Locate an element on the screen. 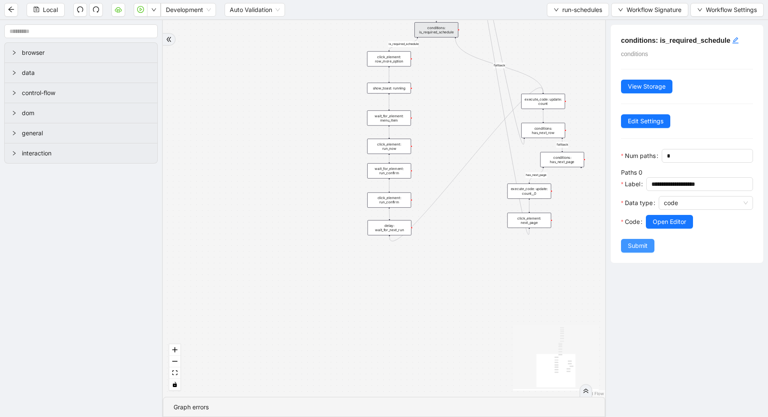  div: data is located at coordinates (81, 73).